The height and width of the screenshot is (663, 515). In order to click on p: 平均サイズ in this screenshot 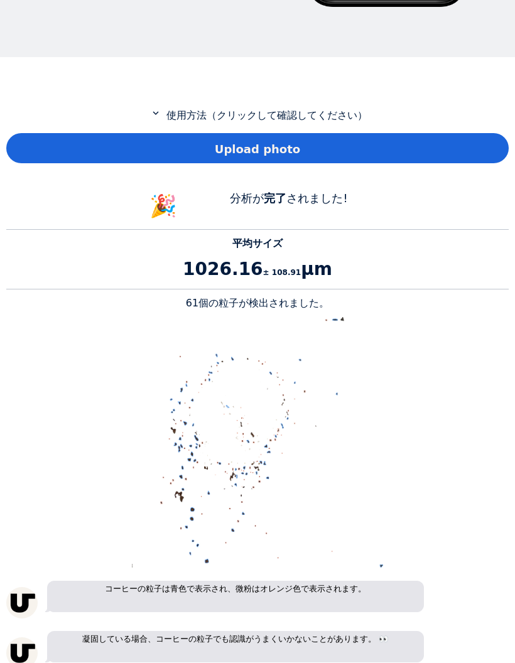, I will do `click(257, 244)`.